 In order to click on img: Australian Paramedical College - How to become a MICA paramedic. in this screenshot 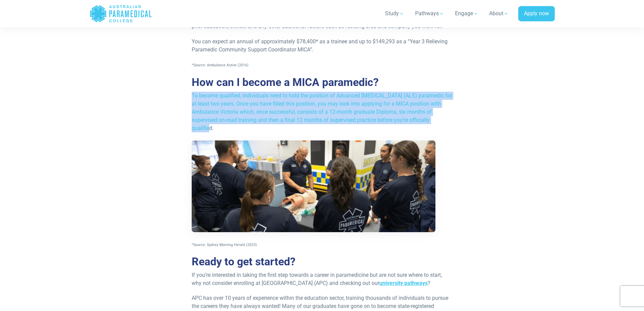, I will do `click(313, 186)`.